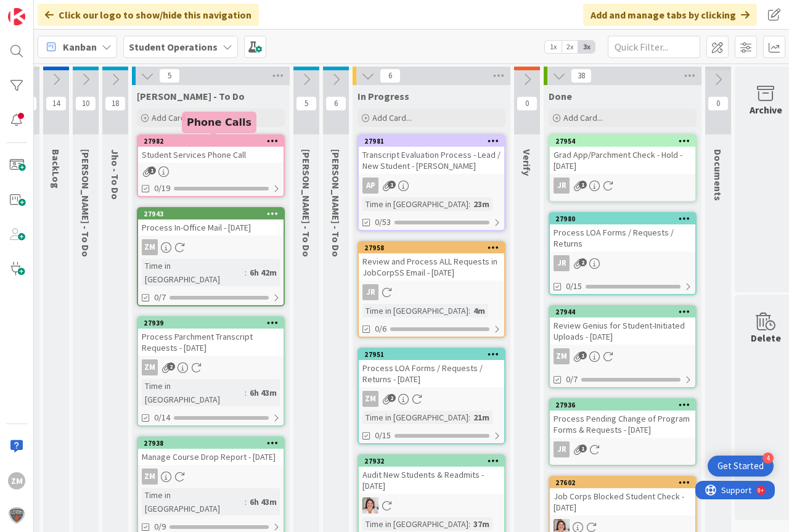 This screenshot has width=789, height=532. I want to click on span: Amanda - To Do, so click(336, 203).